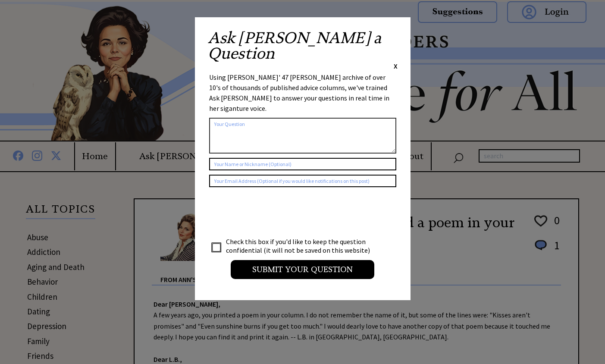  Describe the element at coordinates (302, 246) in the screenshot. I see `td: Check this box if you'd like to keep the question confidential (it will not be saved on this webs...` at that location.